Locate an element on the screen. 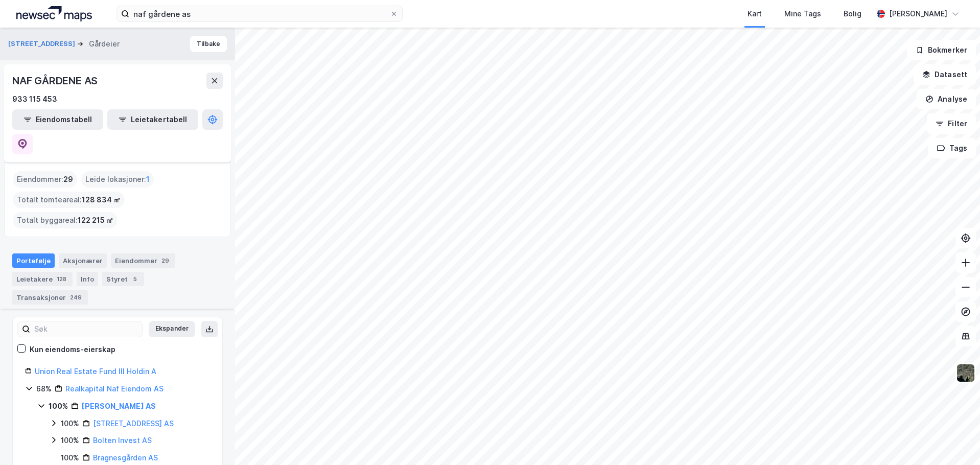 This screenshot has width=980, height=465. img: logo.a4113a55bc3d86da70a041830d287a7e.svg is located at coordinates (54, 13).